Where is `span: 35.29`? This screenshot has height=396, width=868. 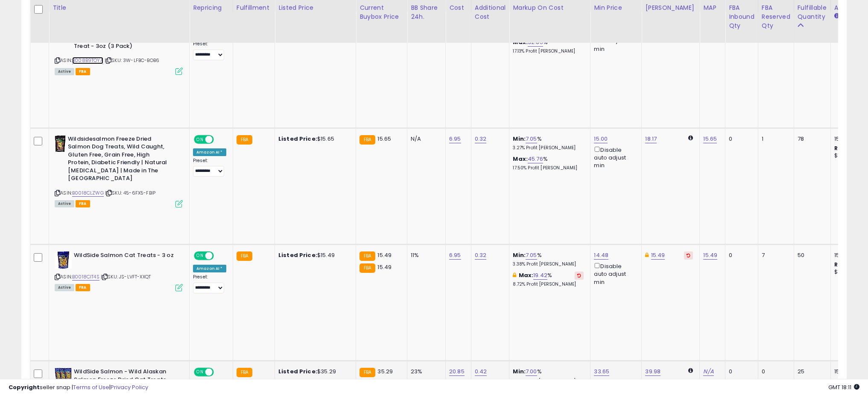 span: 35.29 is located at coordinates (385, 371).